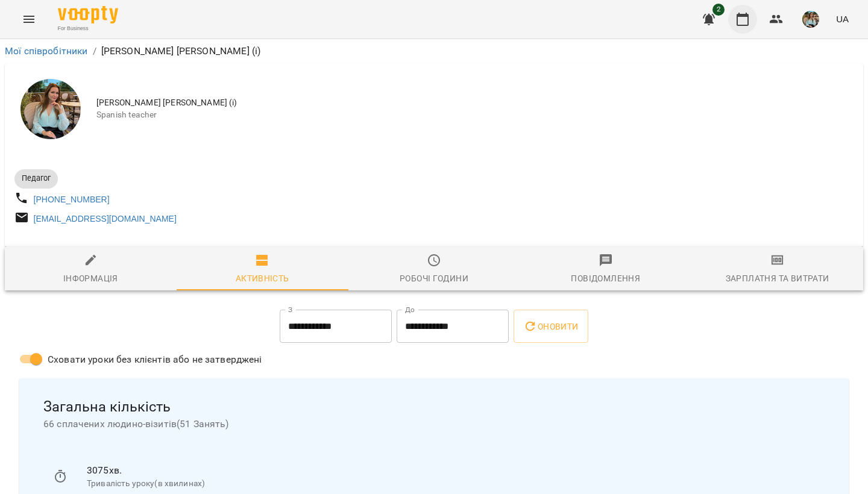 The width and height of the screenshot is (868, 494). I want to click on div: Зарплатня та Витрати, so click(777, 278).